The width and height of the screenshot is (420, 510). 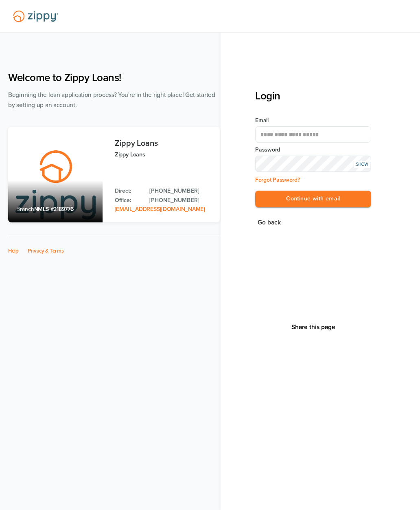 What do you see at coordinates (26, 209) in the screenshot?
I see `span: Branch` at bounding box center [26, 209].